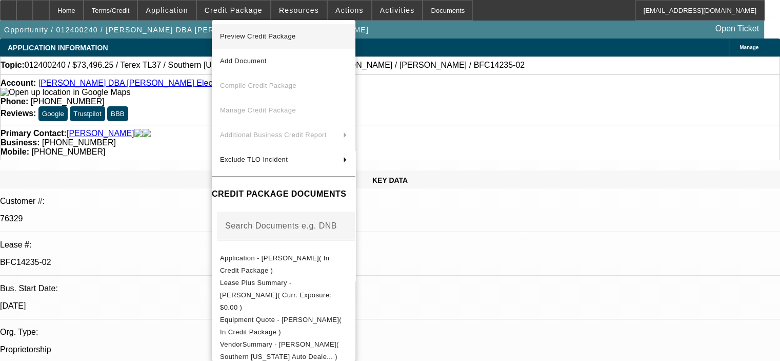  What do you see at coordinates (254, 159) in the screenshot?
I see `span: Exclude TLO Incident` at bounding box center [254, 159].